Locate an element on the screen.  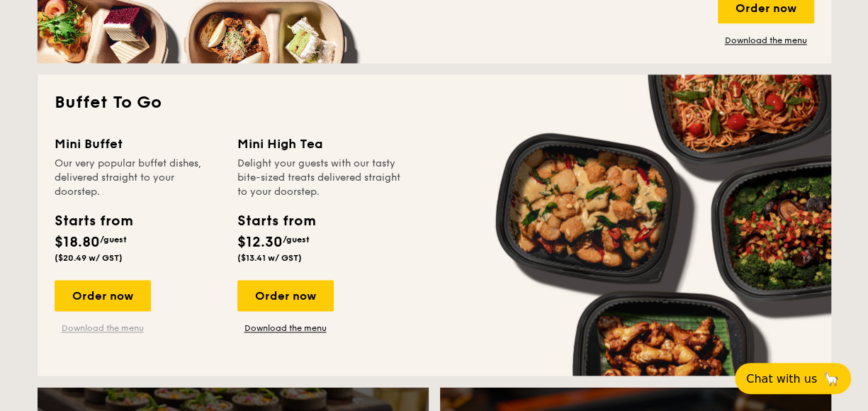
span: Chat with us is located at coordinates (781, 379).